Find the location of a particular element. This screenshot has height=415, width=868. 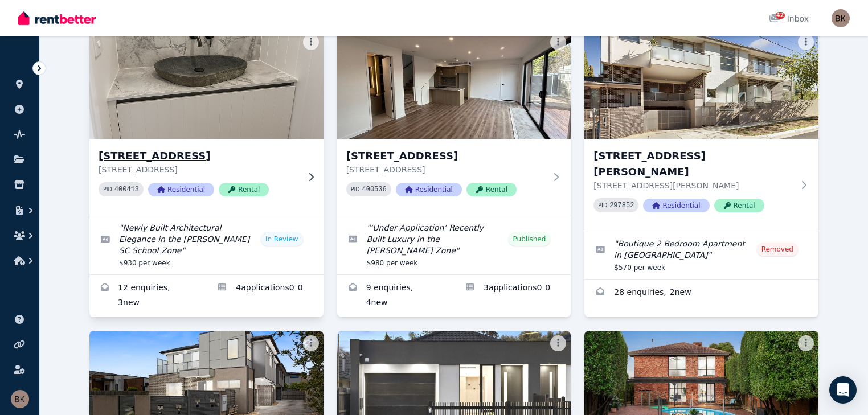

a: Edit listing: Boutique 2 Bedroom Apartment in Brighton East is located at coordinates (702, 255).